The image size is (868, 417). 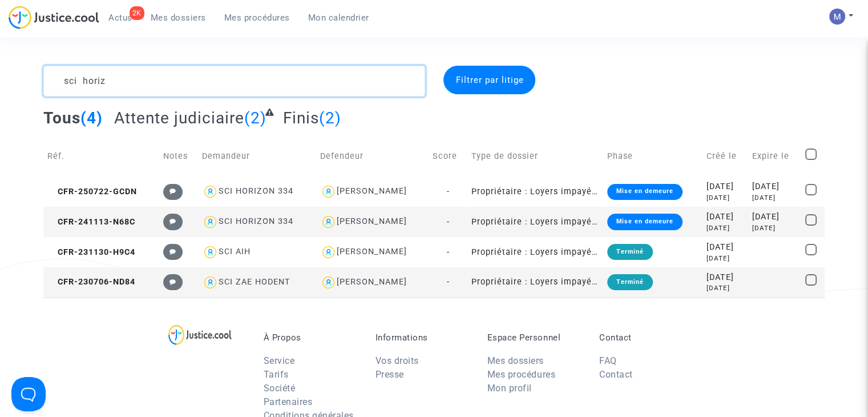 I want to click on a: FAQ, so click(x=608, y=360).